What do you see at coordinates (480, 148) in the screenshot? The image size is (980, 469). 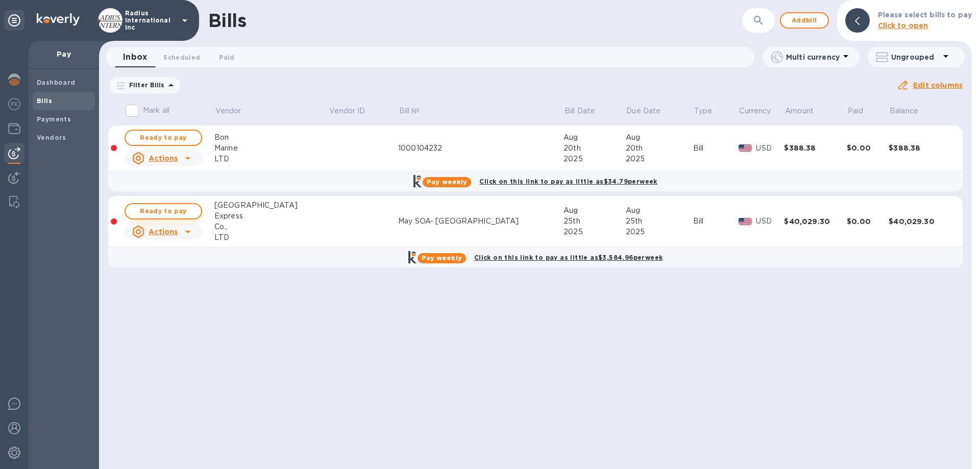 I see `div: 1000104232` at bounding box center [480, 148].